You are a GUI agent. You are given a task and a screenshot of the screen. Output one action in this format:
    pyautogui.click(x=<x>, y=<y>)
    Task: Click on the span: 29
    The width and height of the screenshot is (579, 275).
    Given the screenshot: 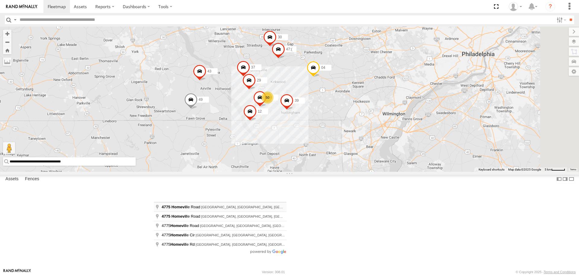 What is the action you would take?
    pyautogui.click(x=259, y=80)
    